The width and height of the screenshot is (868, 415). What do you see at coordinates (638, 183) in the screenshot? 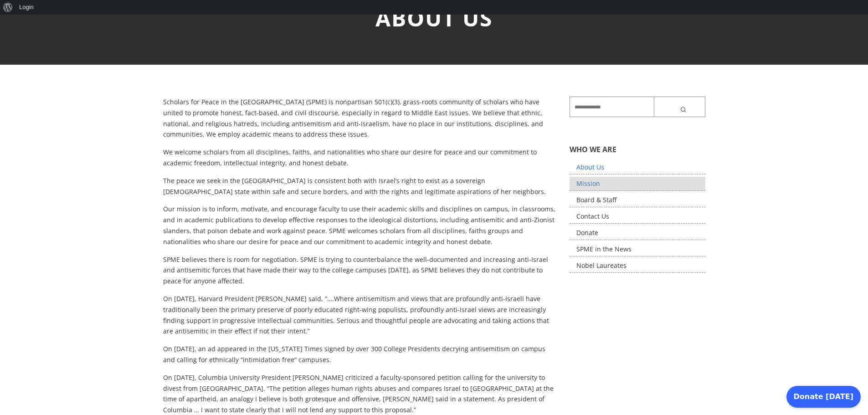
I see `a: Mission` at bounding box center [638, 183].